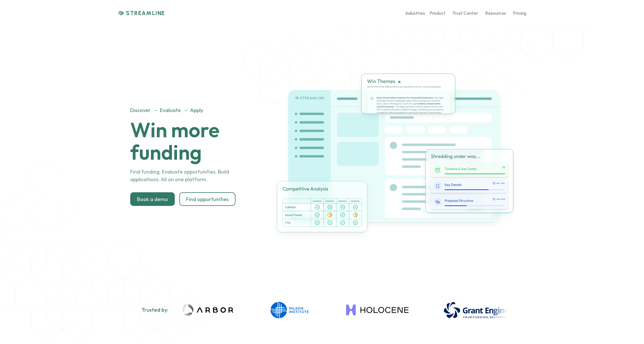 The height and width of the screenshot is (344, 644). I want to click on p: Trust Center, so click(465, 13).